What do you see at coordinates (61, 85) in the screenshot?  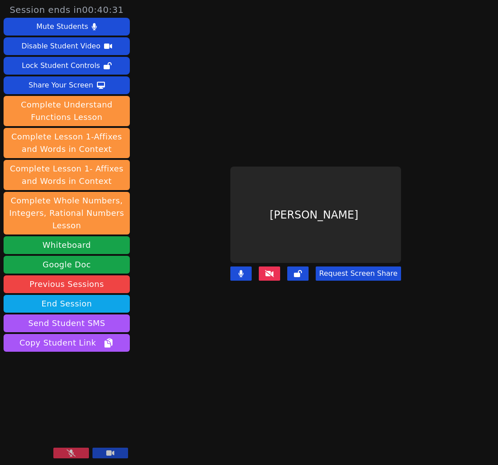 I see `div: Share Your Screen` at bounding box center [61, 85].